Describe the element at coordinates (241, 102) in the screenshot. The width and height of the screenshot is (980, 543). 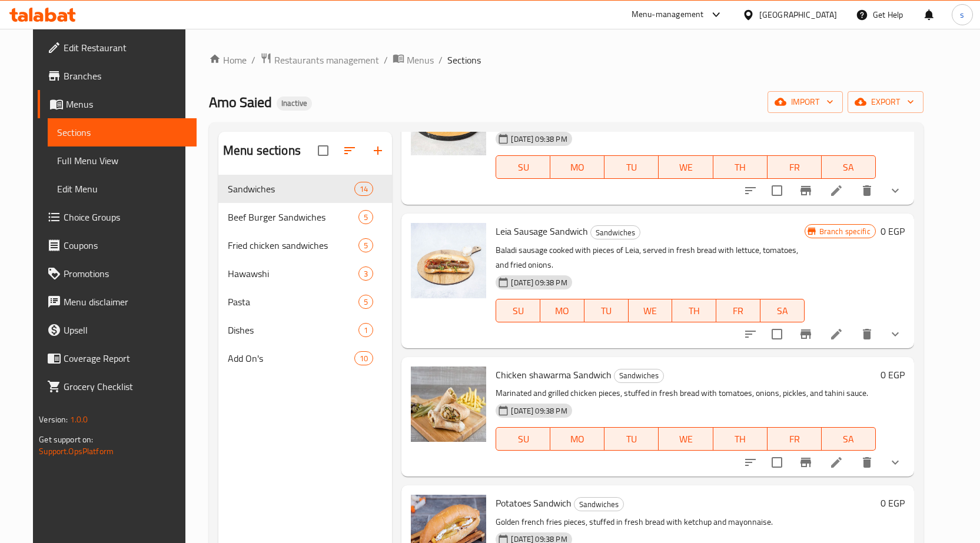
I see `span: Amo Saied` at that location.